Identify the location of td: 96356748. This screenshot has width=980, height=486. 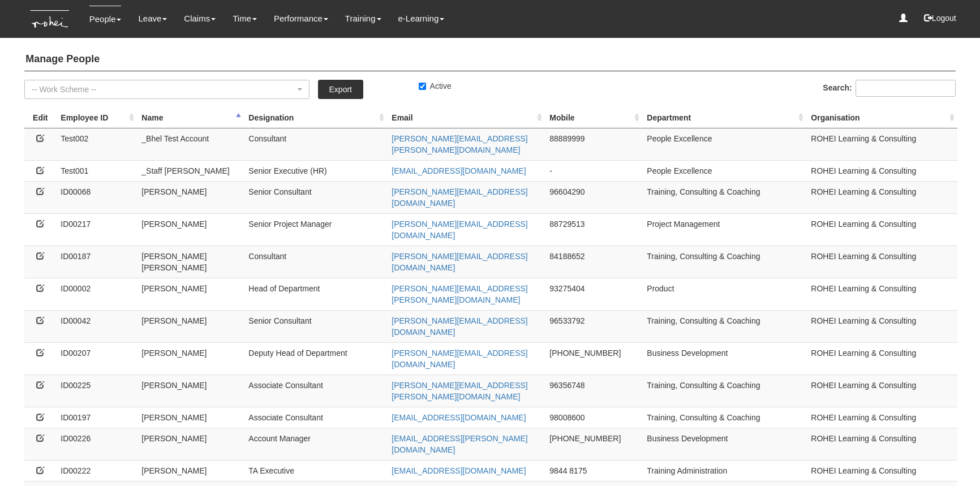
(593, 391).